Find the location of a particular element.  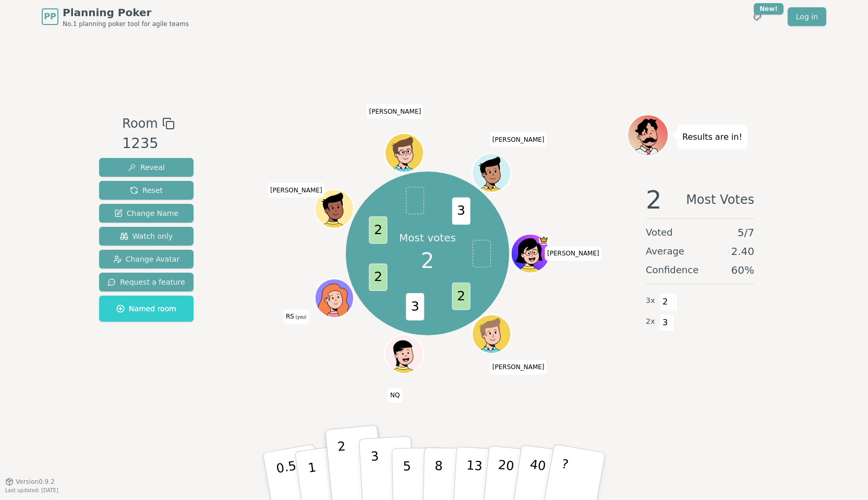

button: Reveal is located at coordinates (146, 168).